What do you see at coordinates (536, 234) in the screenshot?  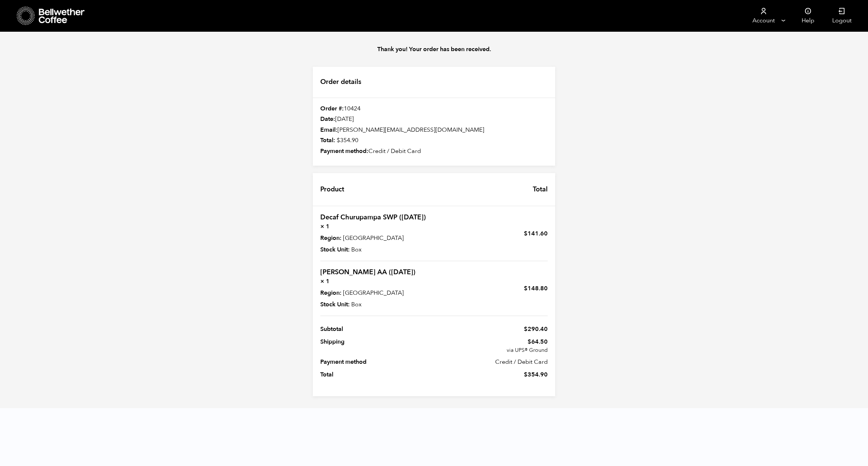 I see `bdi: 141.60` at bounding box center [536, 234].